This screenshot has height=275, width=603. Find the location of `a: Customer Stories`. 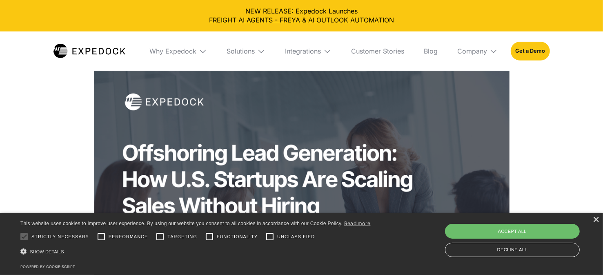

a: Customer Stories is located at coordinates (378, 51).